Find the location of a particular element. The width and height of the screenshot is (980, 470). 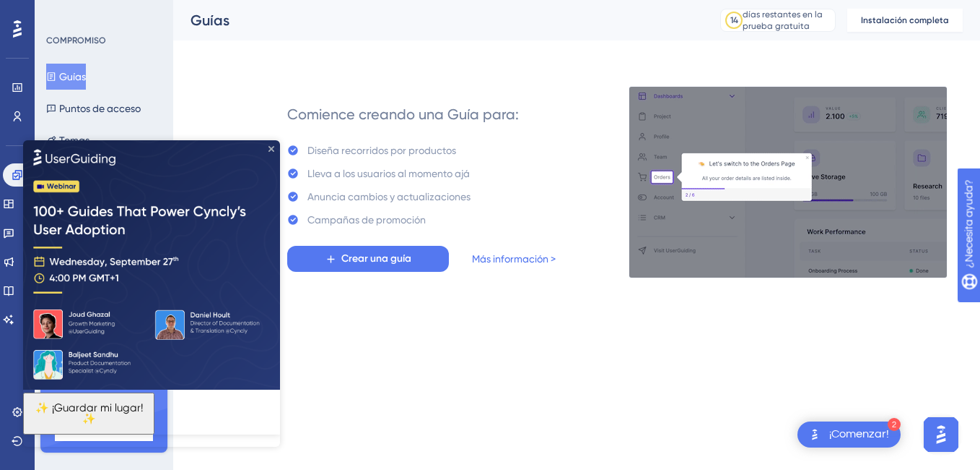

a: Más información > is located at coordinates (514, 259).